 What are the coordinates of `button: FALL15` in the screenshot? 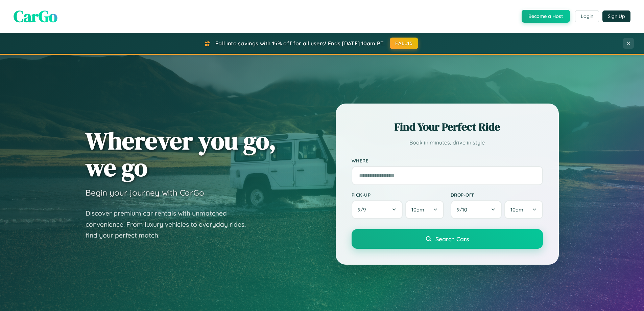 It's located at (404, 43).